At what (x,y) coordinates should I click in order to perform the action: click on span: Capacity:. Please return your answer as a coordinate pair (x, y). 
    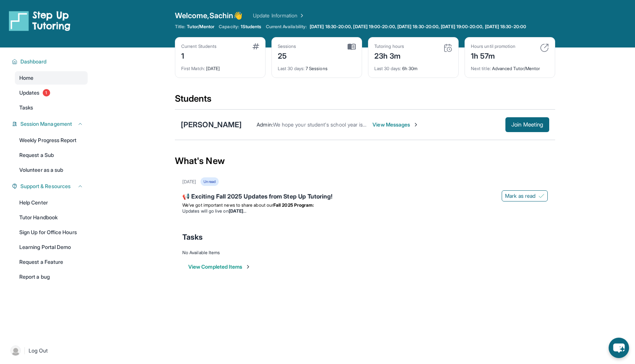
    Looking at the image, I should click on (229, 27).